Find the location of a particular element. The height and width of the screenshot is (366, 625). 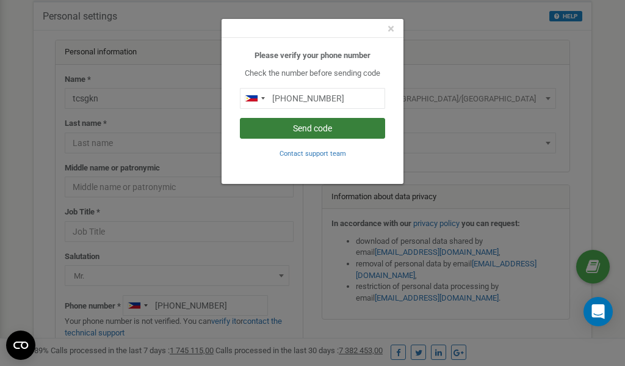

small: Contact support team is located at coordinates (313, 153).